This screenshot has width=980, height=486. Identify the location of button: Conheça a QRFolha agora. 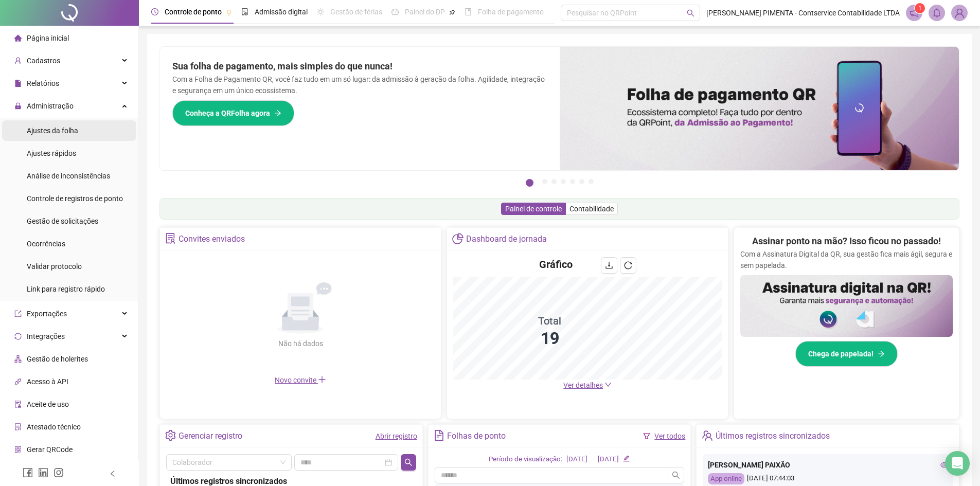
(233, 113).